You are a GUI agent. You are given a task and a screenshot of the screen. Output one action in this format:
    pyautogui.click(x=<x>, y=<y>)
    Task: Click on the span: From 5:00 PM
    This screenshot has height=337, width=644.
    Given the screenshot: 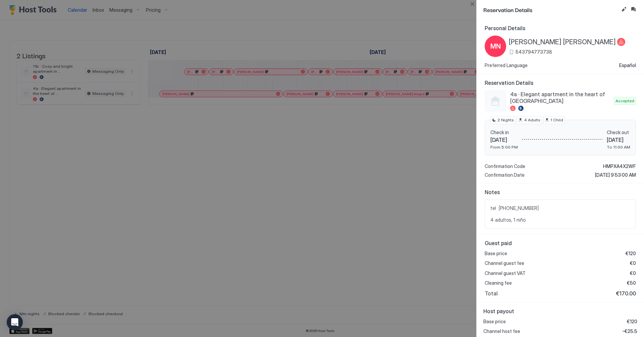 What is the action you would take?
    pyautogui.click(x=504, y=147)
    